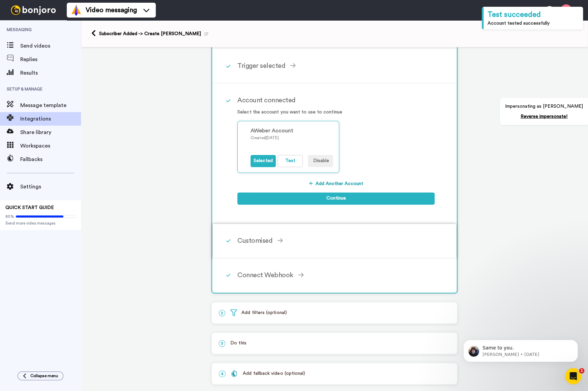 Image resolution: width=588 pixels, height=391 pixels. I want to click on span: Workspaces, so click(51, 146).